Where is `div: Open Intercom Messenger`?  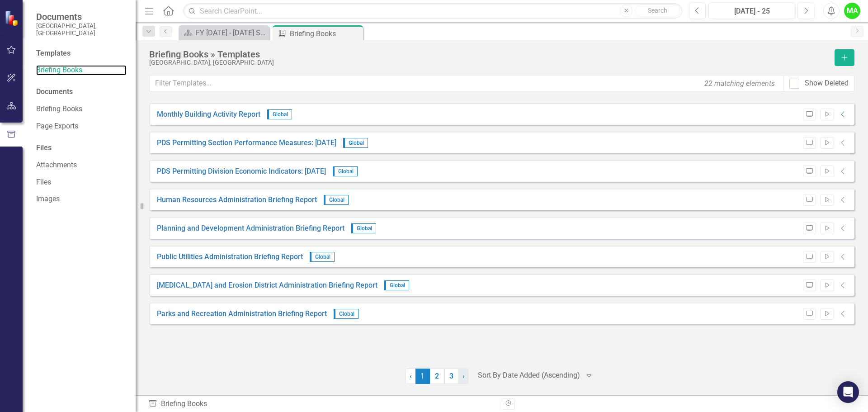 div: Open Intercom Messenger is located at coordinates (848, 392).